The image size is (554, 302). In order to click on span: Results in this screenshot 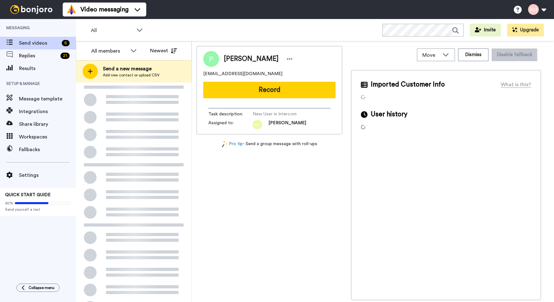, I will do `click(47, 68)`.